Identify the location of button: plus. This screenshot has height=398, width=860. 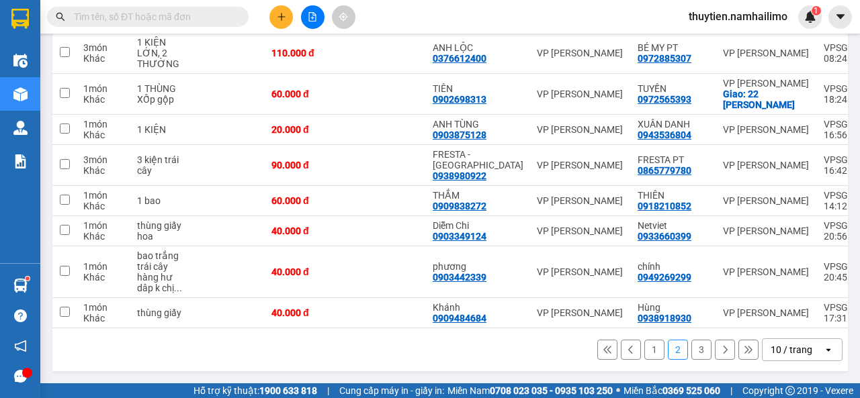
(281, 17).